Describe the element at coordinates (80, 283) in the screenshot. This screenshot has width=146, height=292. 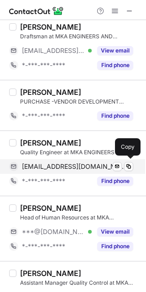
I see `div: Assistant Manager Quality Control at MKA ENGINEERS AND EXPORTERS` at that location.